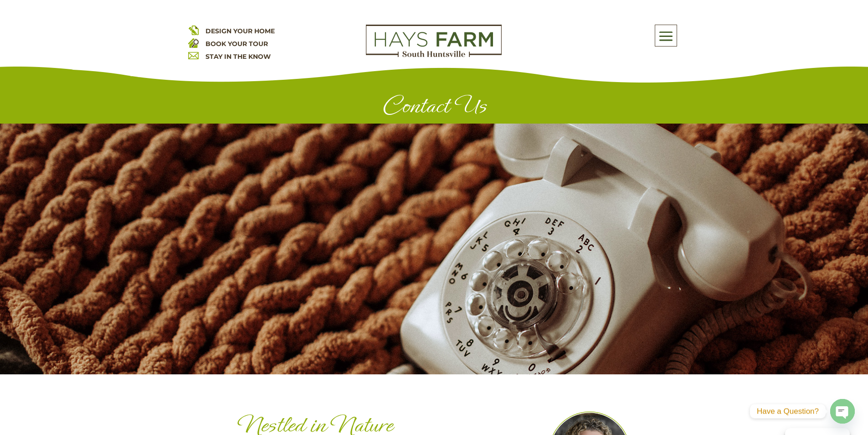 The width and height of the screenshot is (868, 435). What do you see at coordinates (237, 44) in the screenshot?
I see `a: BOOK YOUR TOUR` at bounding box center [237, 44].